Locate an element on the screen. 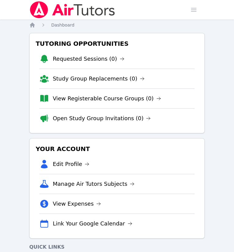  a: Dashboard is located at coordinates (63, 25).